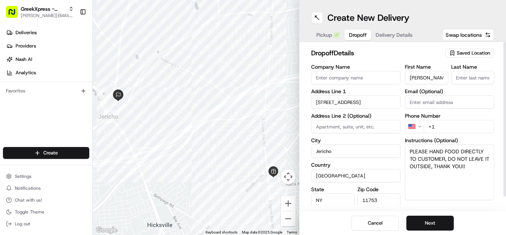  Describe the element at coordinates (449, 208) in the screenshot. I see `button: Advanced` at that location.